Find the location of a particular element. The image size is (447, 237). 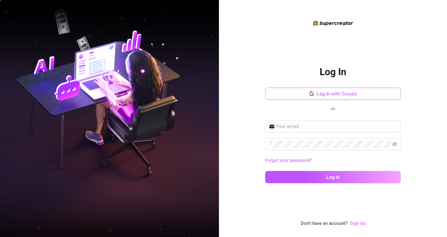

span: Log in with Google is located at coordinates (337, 94).